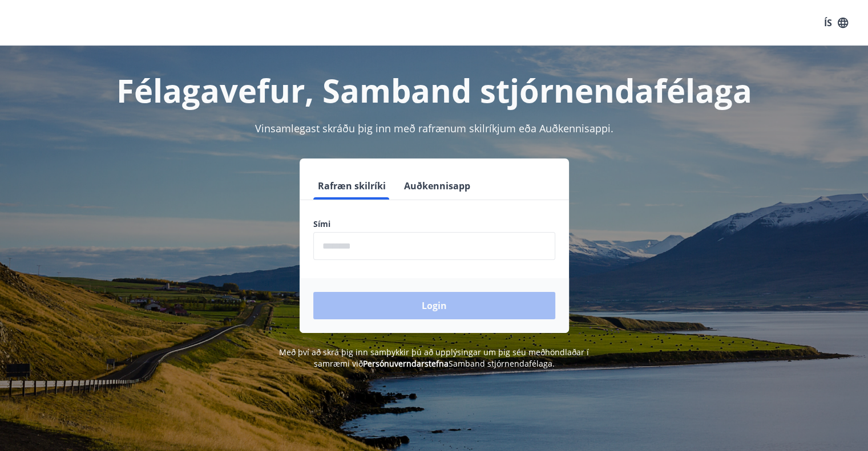 Image resolution: width=868 pixels, height=451 pixels. Describe the element at coordinates (434, 357) in the screenshot. I see `span: Með því að skrá þig inn samþykkir þú að upplýsingar um þig séu meðhöndlaðar í samræmi við Samband...` at that location.